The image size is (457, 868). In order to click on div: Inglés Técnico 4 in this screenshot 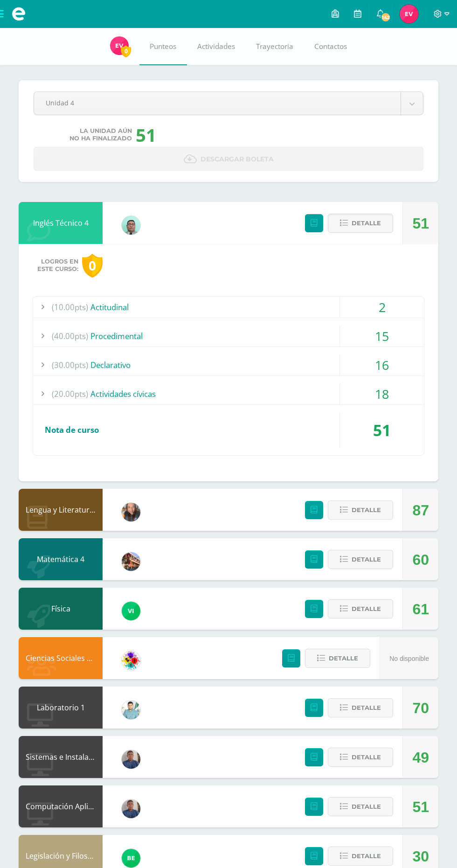, I will do `click(61, 223)`.